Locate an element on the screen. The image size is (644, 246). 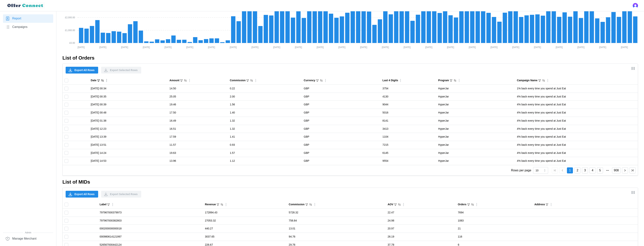
td: 17.59 is located at coordinates (198, 137).